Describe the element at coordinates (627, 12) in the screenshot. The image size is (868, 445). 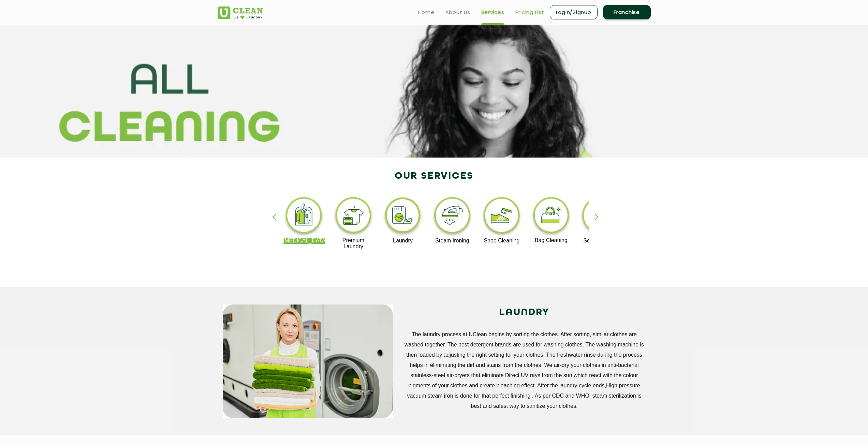
I see `a: Franchise` at that location.